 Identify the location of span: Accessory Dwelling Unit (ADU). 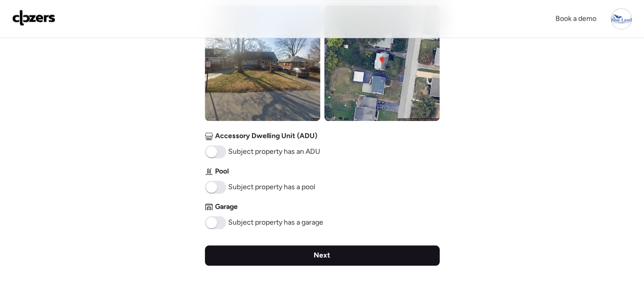
(266, 136).